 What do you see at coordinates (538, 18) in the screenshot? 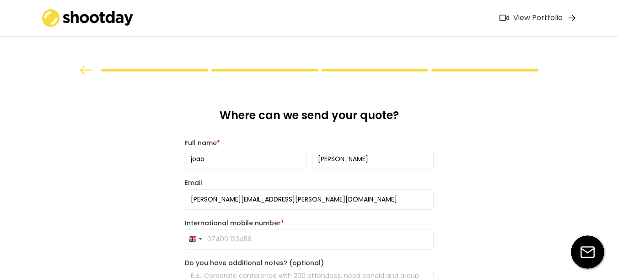
I see `div: View Portfolio` at bounding box center [538, 18].